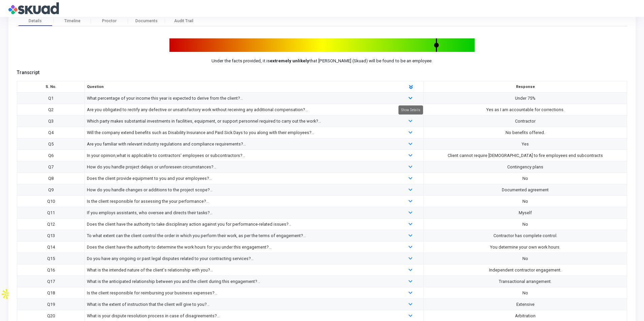  I want to click on div: What is the intended nature of the client's relationship with you?, so click(240, 271).